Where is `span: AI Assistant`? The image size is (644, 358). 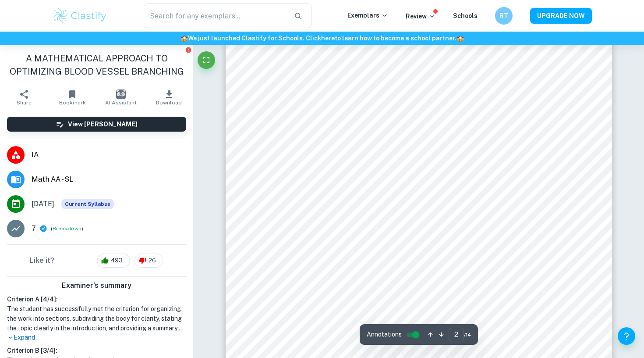 span: AI Assistant is located at coordinates (121, 103).